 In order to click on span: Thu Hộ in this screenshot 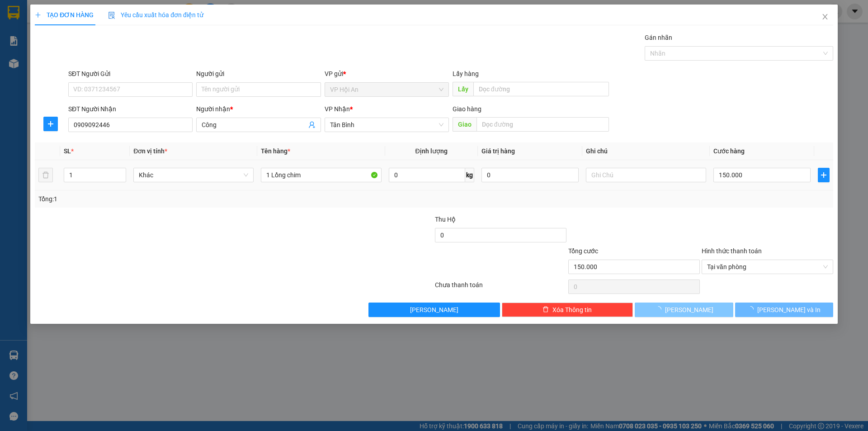, I will do `click(445, 220)`.